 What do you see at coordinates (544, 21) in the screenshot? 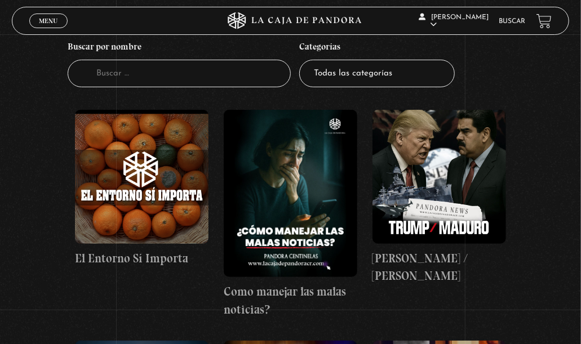
I see `a: View your shopping cart` at bounding box center [544, 21].